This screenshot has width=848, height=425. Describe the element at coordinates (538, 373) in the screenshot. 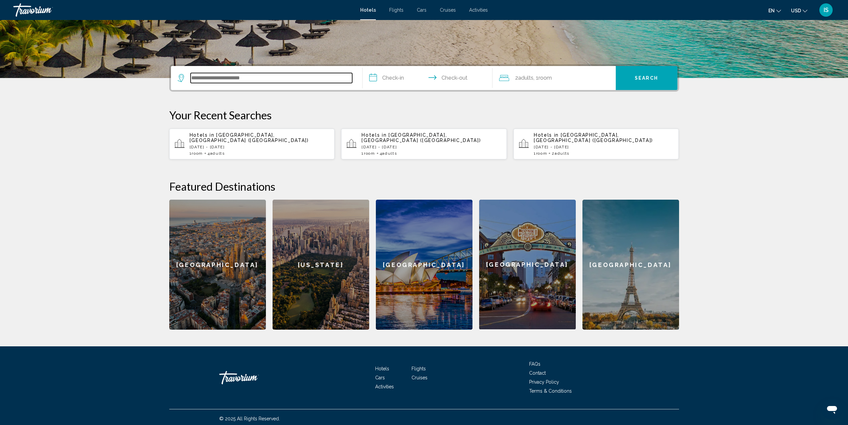

I see `span: Contact` at that location.